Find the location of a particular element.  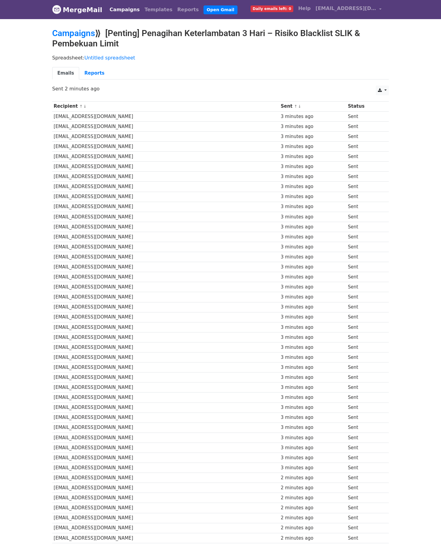

th: Status is located at coordinates (365, 106).